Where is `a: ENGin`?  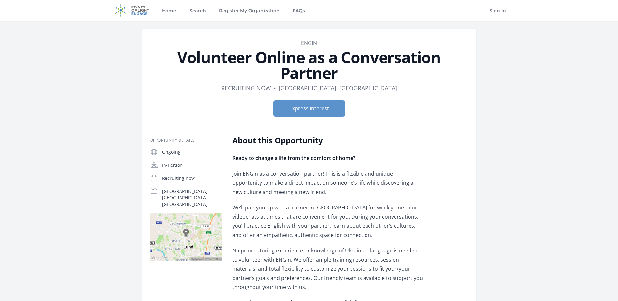 a: ENGin is located at coordinates (309, 43).